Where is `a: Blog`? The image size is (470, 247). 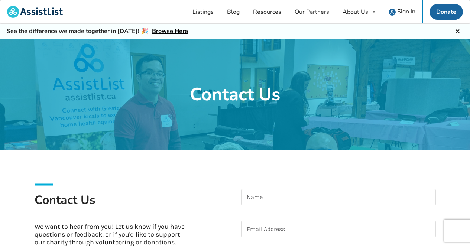 a: Blog is located at coordinates (233, 12).